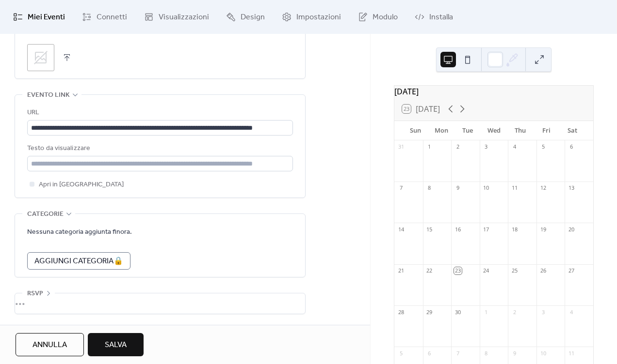 This screenshot has width=617, height=364. I want to click on span: Annulla, so click(49, 346).